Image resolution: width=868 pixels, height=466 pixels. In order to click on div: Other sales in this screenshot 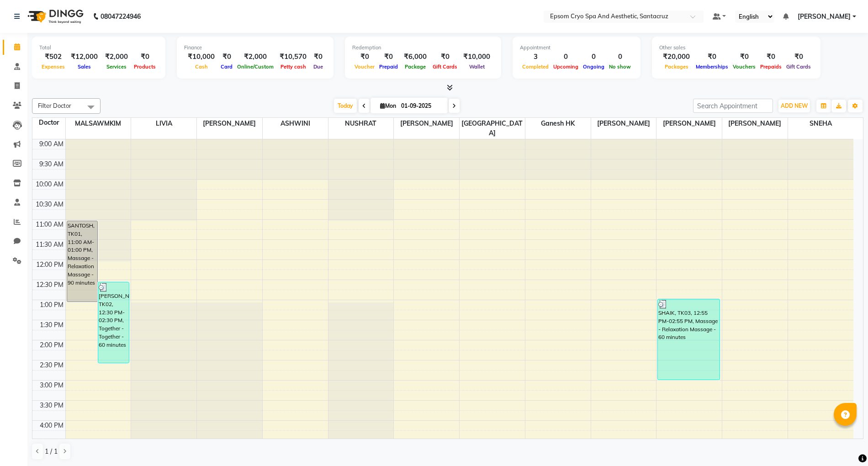, I will do `click(736, 48)`.